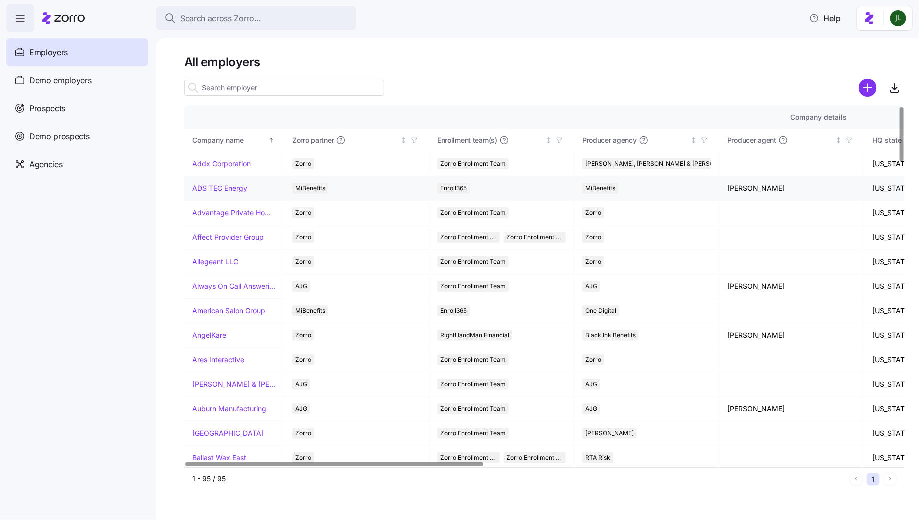 This screenshot has width=919, height=520. I want to click on button: 1, so click(874, 479).